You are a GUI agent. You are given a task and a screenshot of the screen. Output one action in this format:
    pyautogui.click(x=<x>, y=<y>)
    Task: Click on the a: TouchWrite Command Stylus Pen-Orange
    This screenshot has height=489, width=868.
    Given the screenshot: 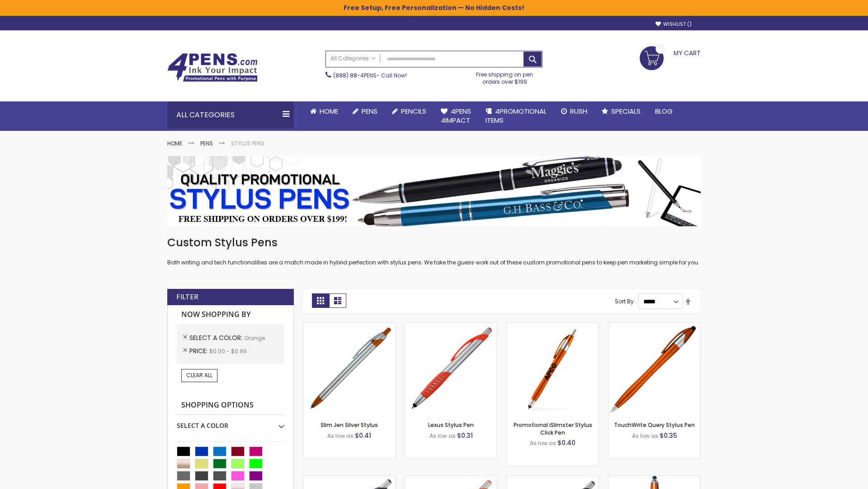 What is the action you would take?
    pyautogui.click(x=654, y=479)
    